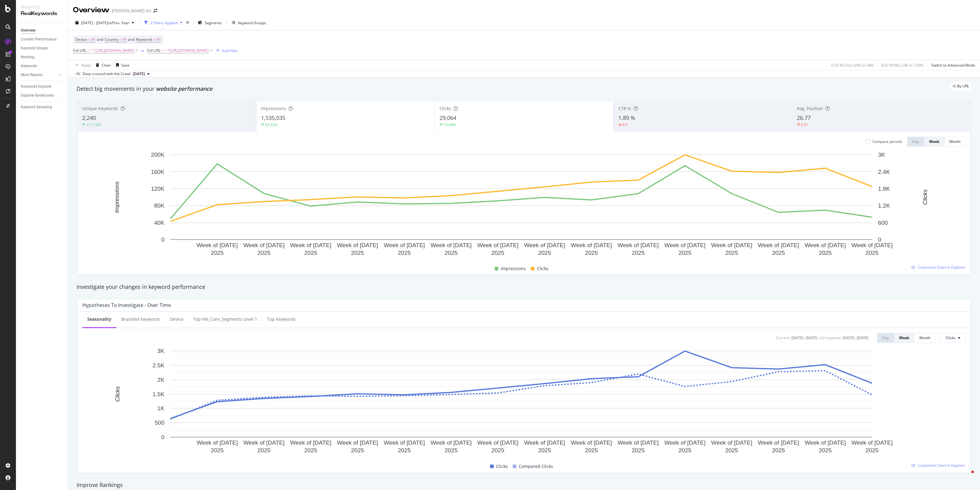 Image resolution: width=980 pixels, height=490 pixels. Describe the element at coordinates (127, 305) in the screenshot. I see `div: Hypotheses to Investigate - Over Time` at that location.